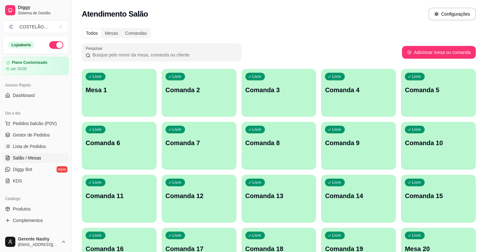 Image resolution: width=486 pixels, height=252 pixels. What do you see at coordinates (199, 199) in the screenshot?
I see `button: LivreComanda 12` at bounding box center [199, 199].